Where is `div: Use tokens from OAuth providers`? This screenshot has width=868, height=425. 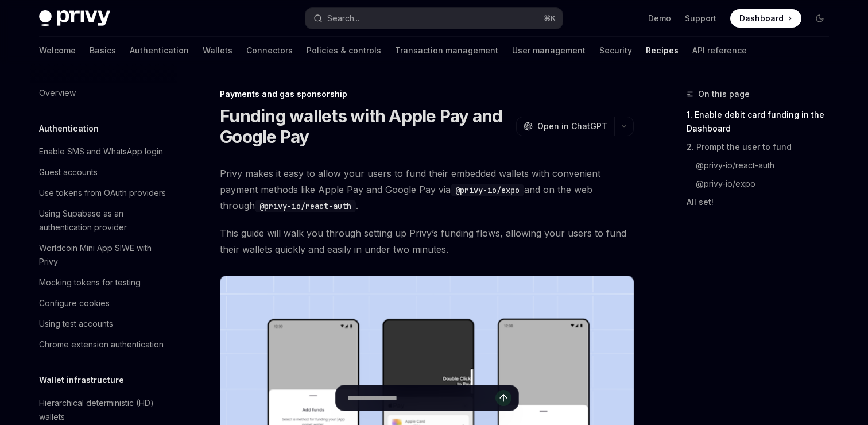 div: Use tokens from OAuth providers is located at coordinates (102, 193).